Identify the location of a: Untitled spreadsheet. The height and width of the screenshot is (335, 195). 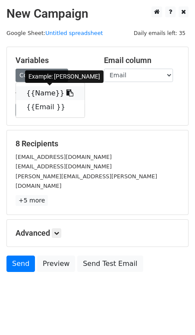
(74, 33).